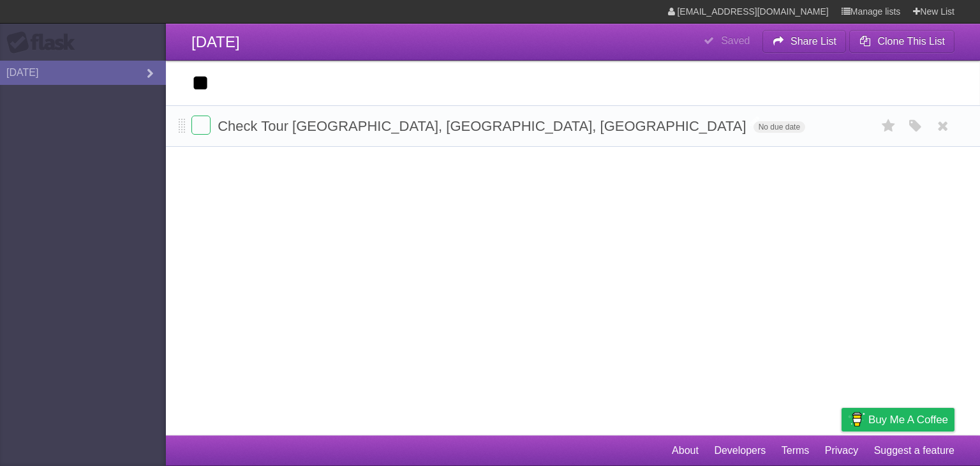  What do you see at coordinates (44, 43) in the screenshot?
I see `div: Flask` at bounding box center [44, 43].